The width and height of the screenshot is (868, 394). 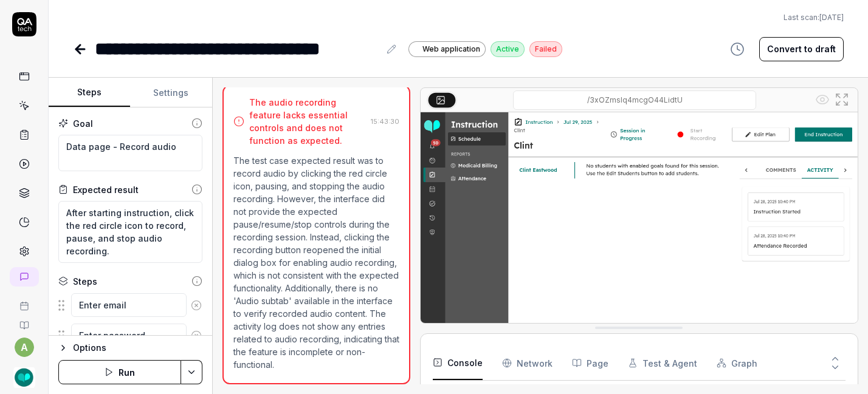 I want to click on button: View version history, so click(x=738, y=49).